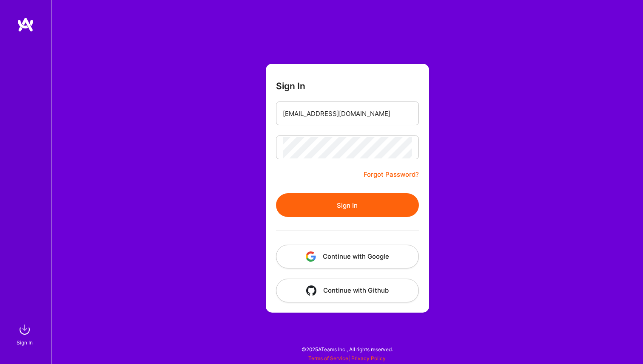 The width and height of the screenshot is (643, 364). I want to click on img: sign in, so click(25, 330).